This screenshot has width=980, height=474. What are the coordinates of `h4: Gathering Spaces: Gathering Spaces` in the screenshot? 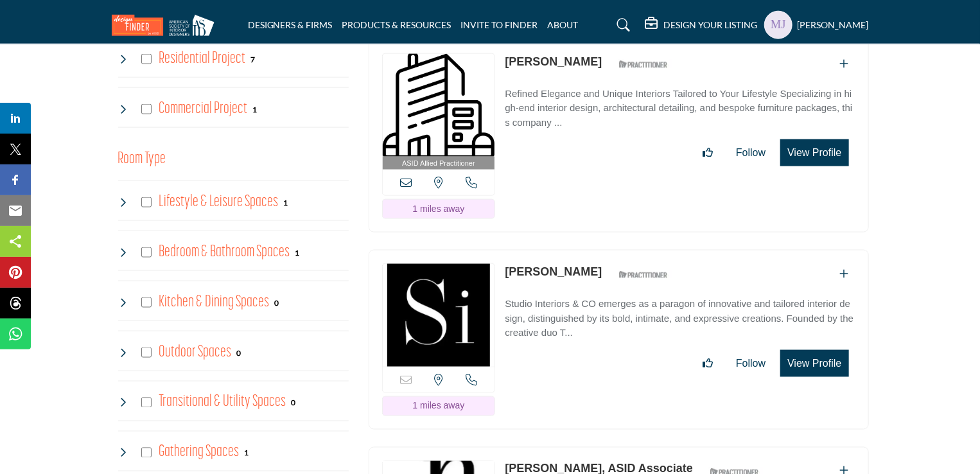 It's located at (198, 452).